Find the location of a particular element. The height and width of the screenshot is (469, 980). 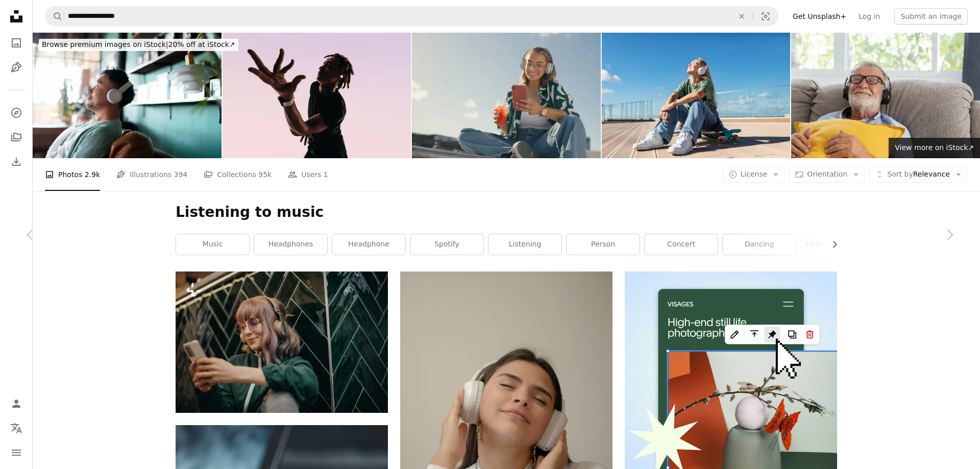

button: Visual search is located at coordinates (766, 16).